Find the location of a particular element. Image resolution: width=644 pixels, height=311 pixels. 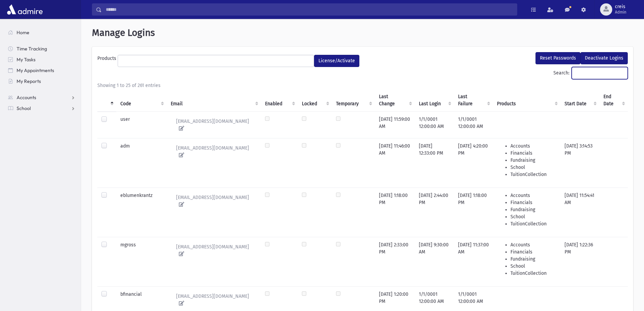

a: School is located at coordinates (42, 109).